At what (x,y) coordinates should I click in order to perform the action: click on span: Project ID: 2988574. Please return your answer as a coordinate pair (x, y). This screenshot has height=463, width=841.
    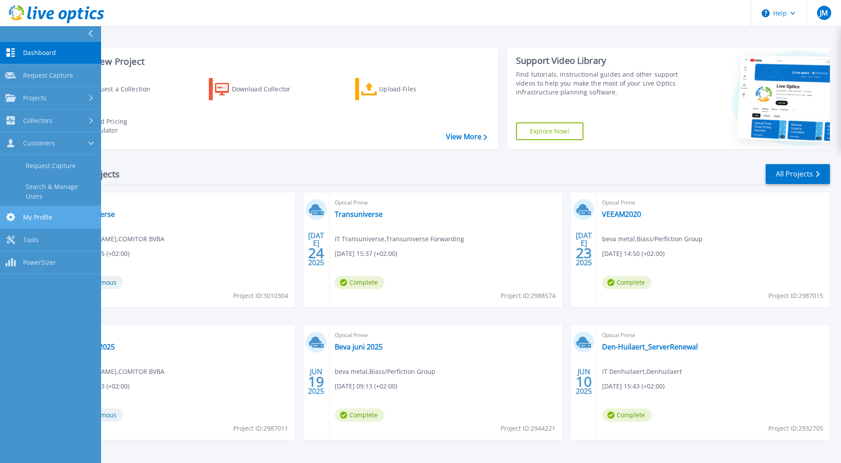
    Looking at the image, I should click on (528, 296).